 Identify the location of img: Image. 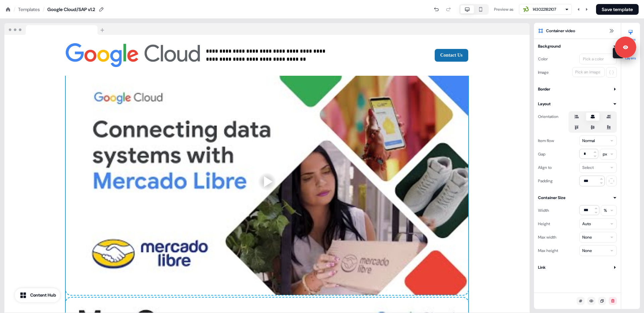
(133, 55).